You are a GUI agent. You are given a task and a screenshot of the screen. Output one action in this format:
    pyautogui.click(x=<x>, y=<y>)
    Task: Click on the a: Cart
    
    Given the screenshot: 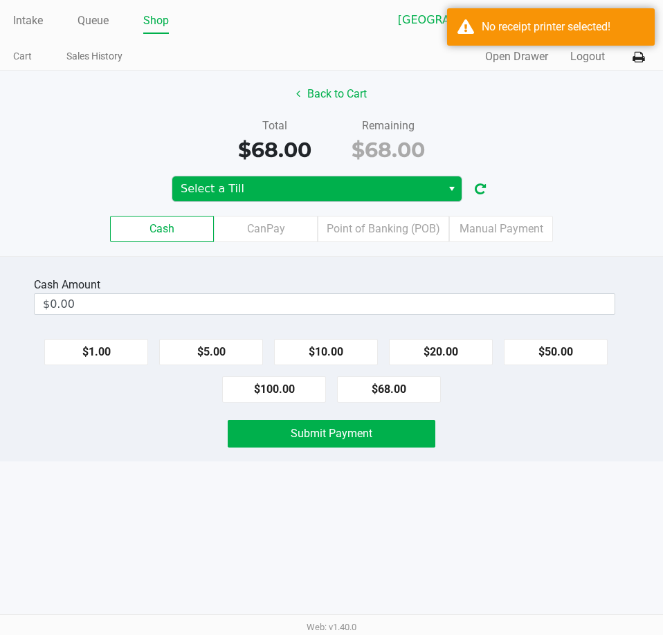 What is the action you would take?
    pyautogui.click(x=22, y=56)
    